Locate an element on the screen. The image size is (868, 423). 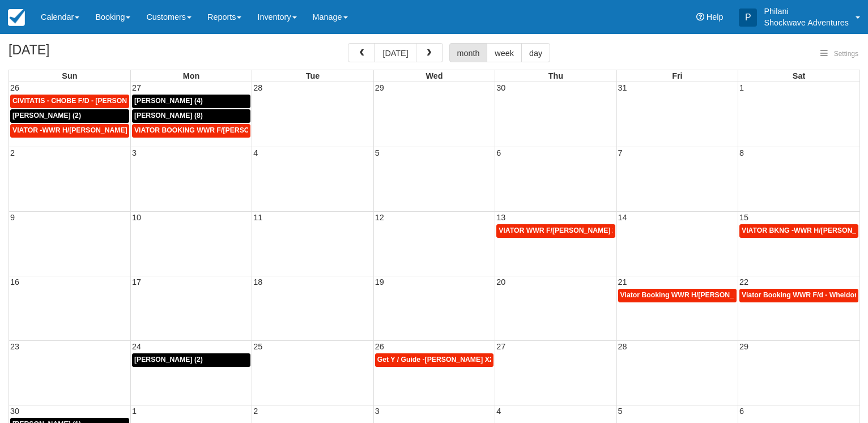
span: 18 is located at coordinates (258, 282).